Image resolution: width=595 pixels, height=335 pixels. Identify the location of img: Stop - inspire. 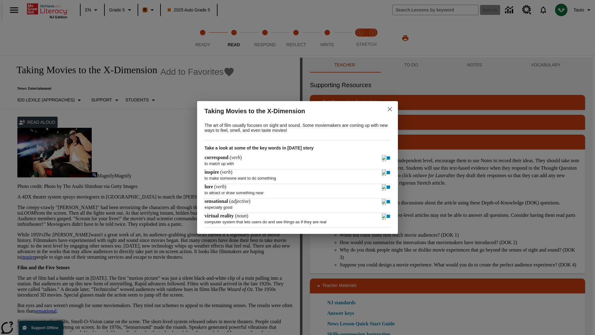
(388, 173).